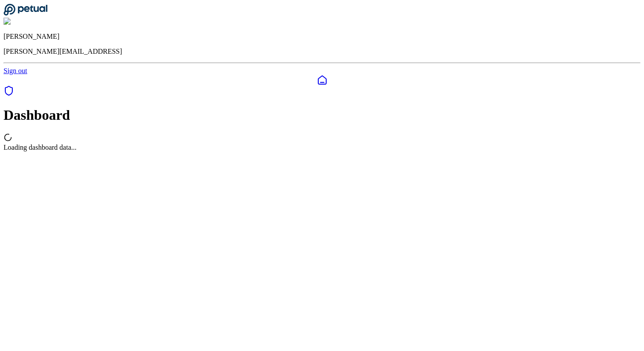 The width and height of the screenshot is (644, 351). Describe the element at coordinates (322, 115) in the screenshot. I see `h1: Dashboard` at that location.